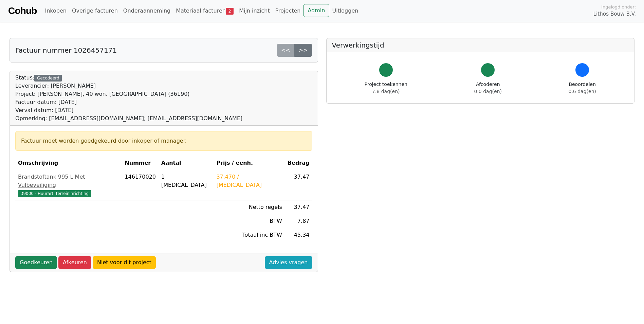 Image resolution: width=644 pixels, height=324 pixels. Describe the element at coordinates (55, 194) in the screenshot. I see `span: 39000 - Huurart. terreininrichting` at that location.